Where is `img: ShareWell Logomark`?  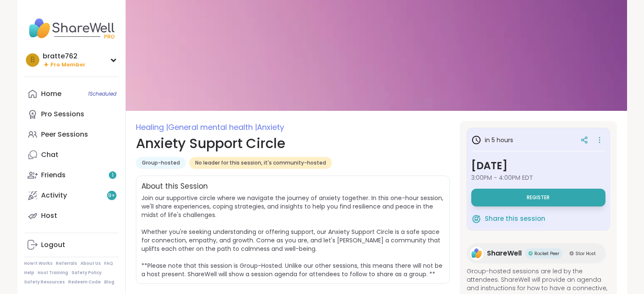 img: ShareWell Logomark is located at coordinates (476, 219).